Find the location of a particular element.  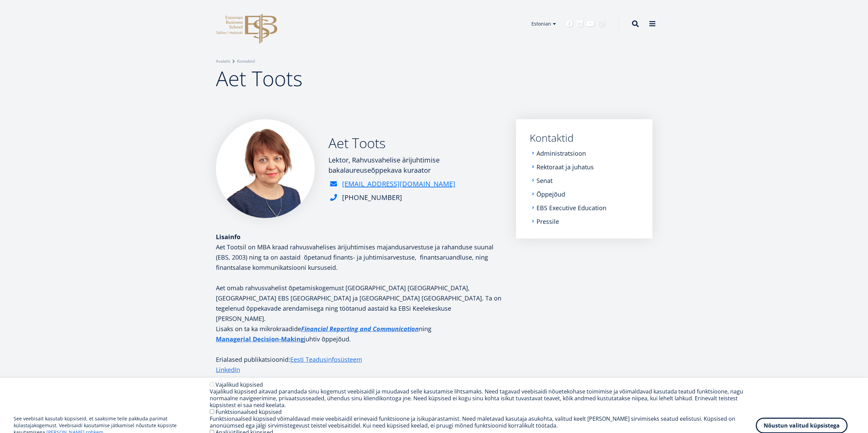

a: LinkedIn is located at coordinates (228, 370).